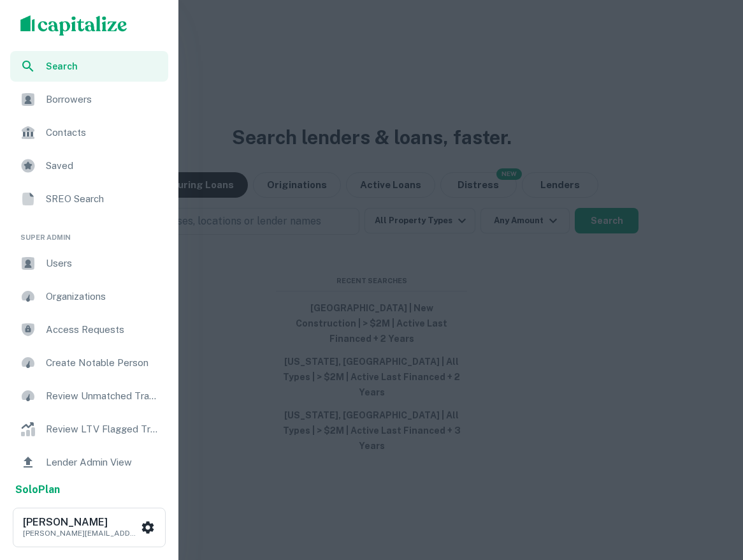 The height and width of the screenshot is (560, 743). I want to click on a: Lender Admin View, so click(89, 462).